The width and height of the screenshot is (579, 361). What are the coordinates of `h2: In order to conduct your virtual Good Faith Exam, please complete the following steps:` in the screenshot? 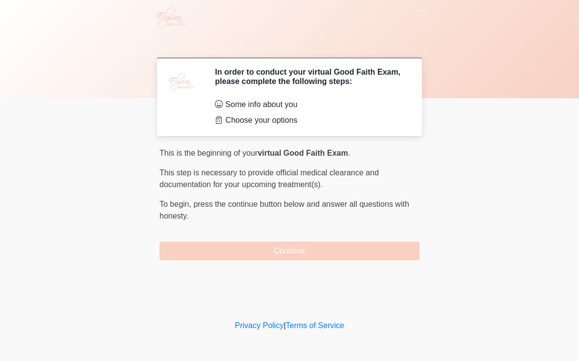 It's located at (310, 77).